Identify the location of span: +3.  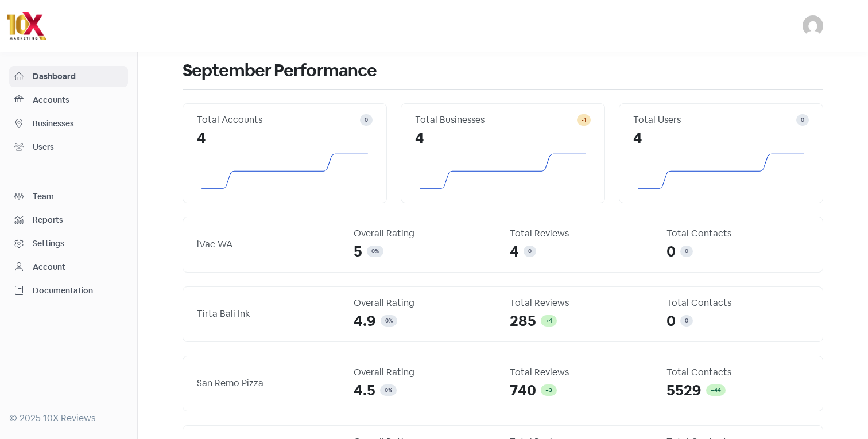
(549, 390).